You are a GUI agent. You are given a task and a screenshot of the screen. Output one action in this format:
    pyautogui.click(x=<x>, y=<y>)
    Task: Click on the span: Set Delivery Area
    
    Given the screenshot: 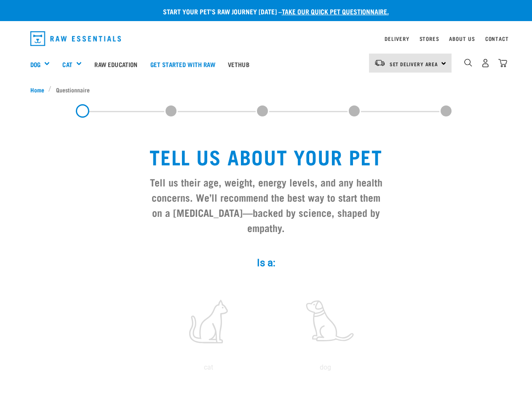 What is the action you would take?
    pyautogui.click(x=414, y=63)
    